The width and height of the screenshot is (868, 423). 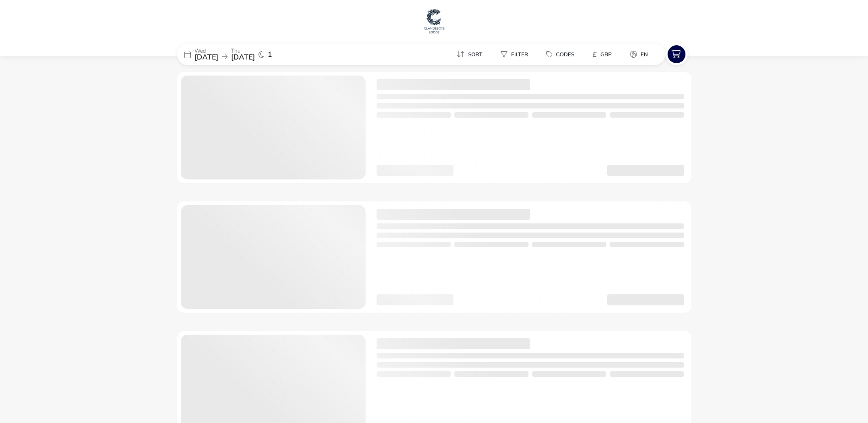 I want to click on naf-pibe-menu-bar-item: Filter, so click(x=516, y=54).